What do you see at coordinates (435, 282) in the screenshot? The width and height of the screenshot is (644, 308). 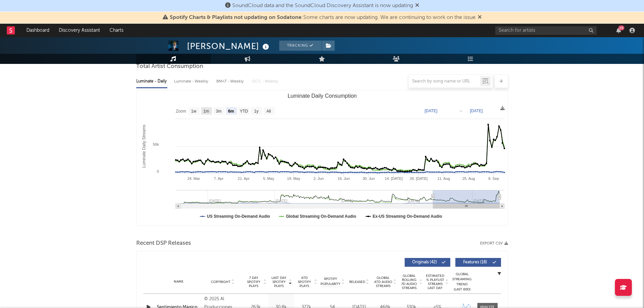 I see `span: Estimated % Playlist Streams Last Day` at bounding box center [435, 282].